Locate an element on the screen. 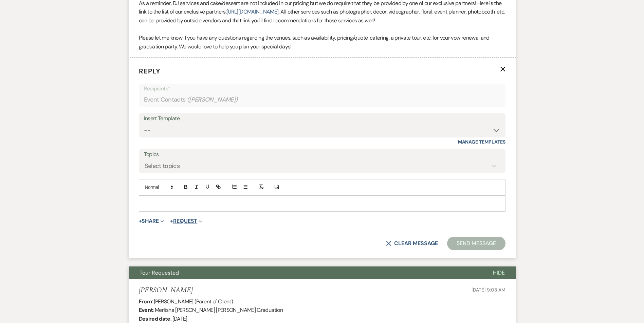  span: Tour Requested is located at coordinates (159, 273).